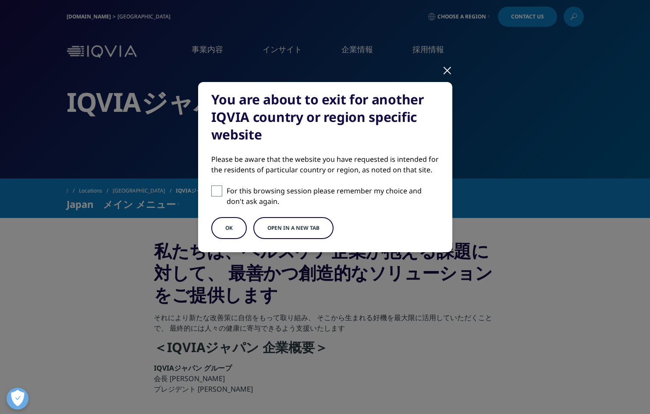  I want to click on button: OK, so click(229, 228).